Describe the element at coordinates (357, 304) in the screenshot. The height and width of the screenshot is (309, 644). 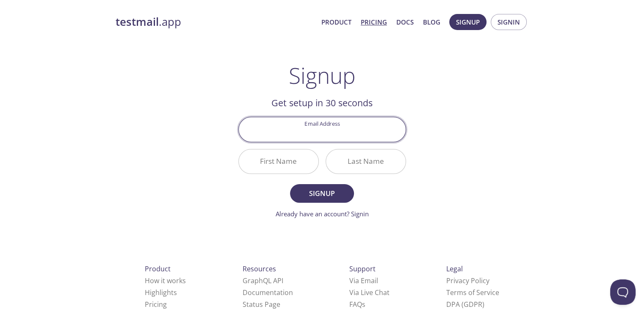
I see `a: FAQ` at that location.